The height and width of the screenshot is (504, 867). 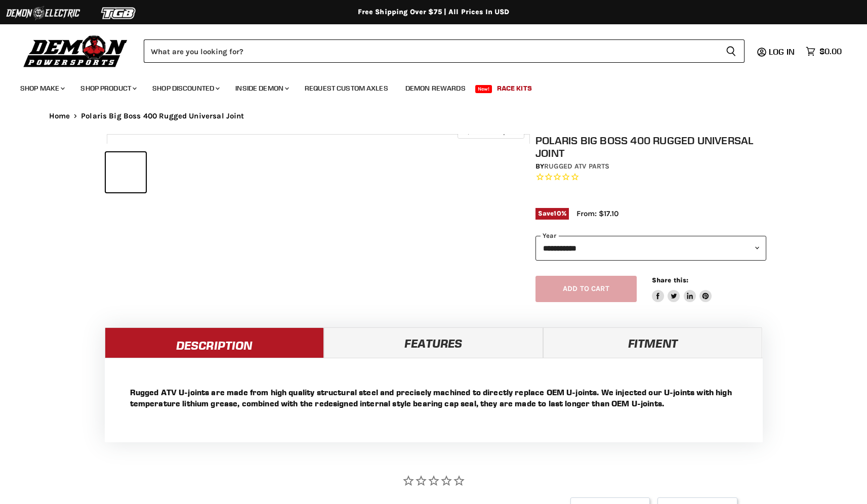 I want to click on div: Free Shipping Over $75 | All Prices In USD, so click(x=434, y=13).